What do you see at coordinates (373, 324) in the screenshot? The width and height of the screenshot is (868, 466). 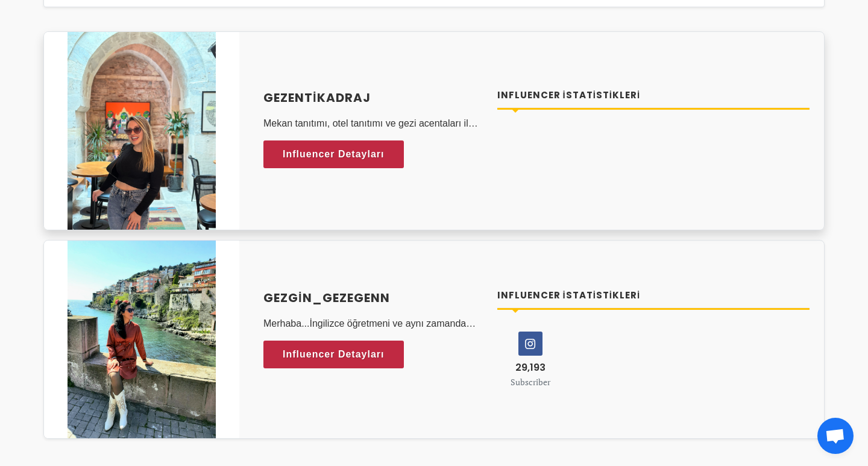 I see `p: Merhaba...İngilizce öğretmeni ve aynı zamanda gezginim.Yeni kültürler görmek,yeni insanlar tanıma...` at bounding box center [373, 324].